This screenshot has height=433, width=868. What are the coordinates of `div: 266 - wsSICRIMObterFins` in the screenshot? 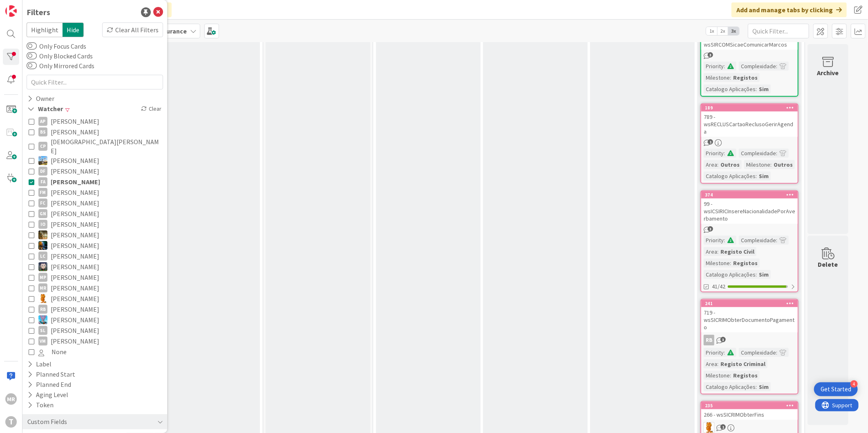 It's located at (750, 415).